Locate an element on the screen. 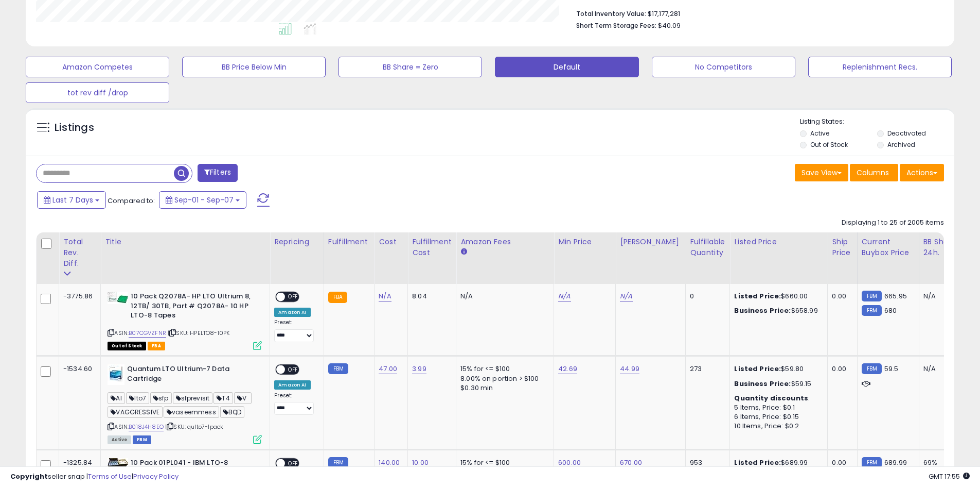 The image size is (980, 487). div: $658.99 is located at coordinates (777, 310).